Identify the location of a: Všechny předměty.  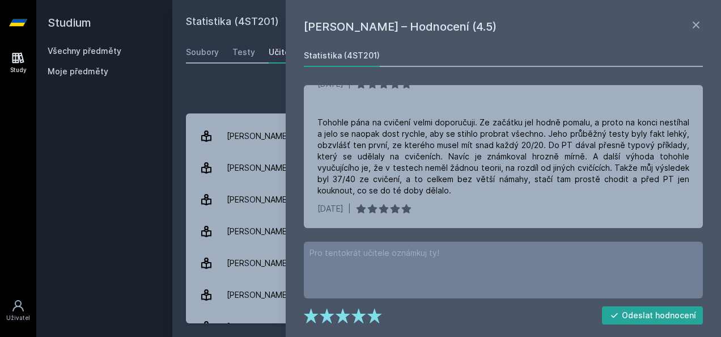
(84, 50).